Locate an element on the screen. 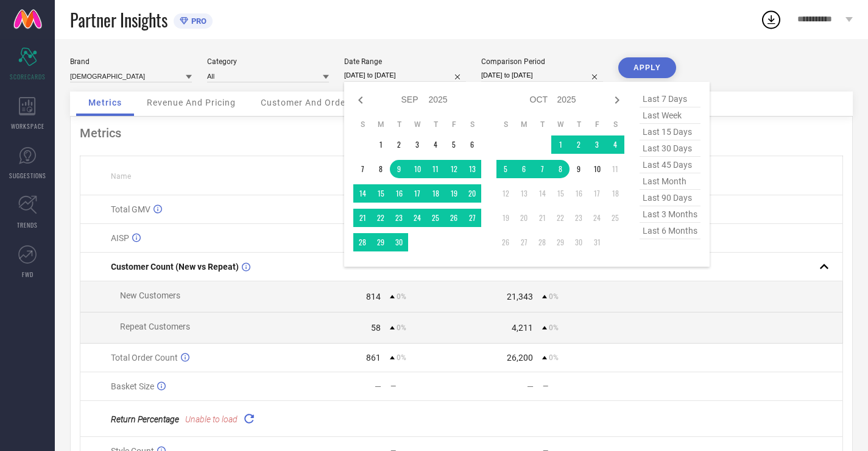 Image resolution: width=868 pixels, height=451 pixels. th: Friday is located at coordinates (597, 124).